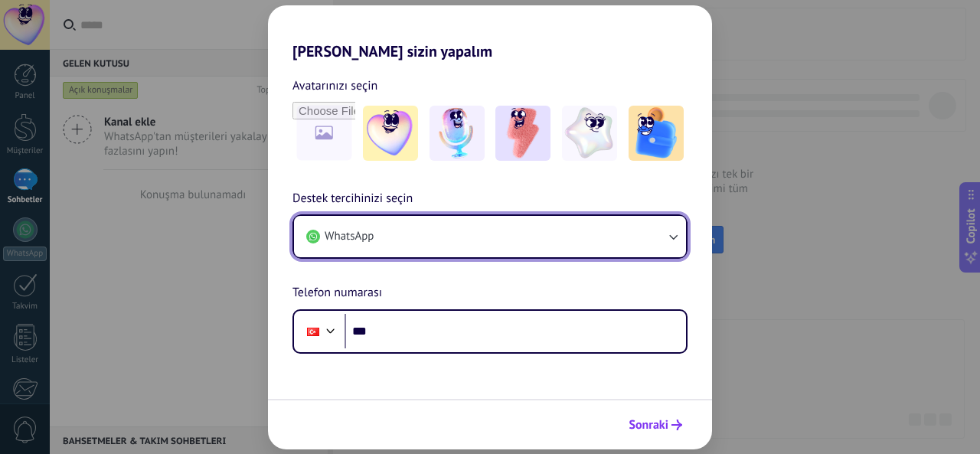  I want to click on button: Sonraki, so click(655, 425).